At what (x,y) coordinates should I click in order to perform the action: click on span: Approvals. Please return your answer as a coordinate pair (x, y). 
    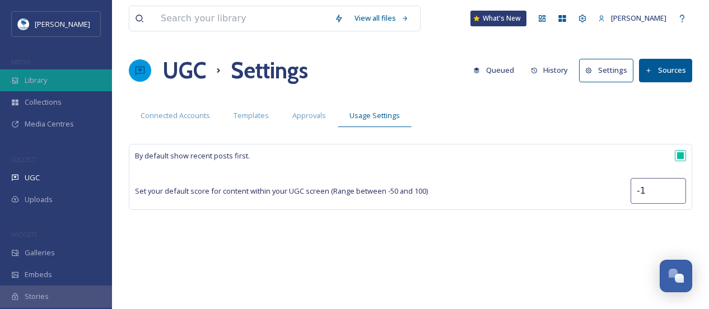
    Looking at the image, I should click on (309, 115).